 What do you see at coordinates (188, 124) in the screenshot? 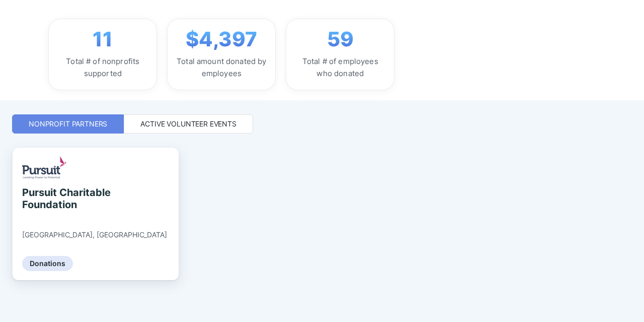
I see `div: Active Volunteer Events` at bounding box center [188, 124].